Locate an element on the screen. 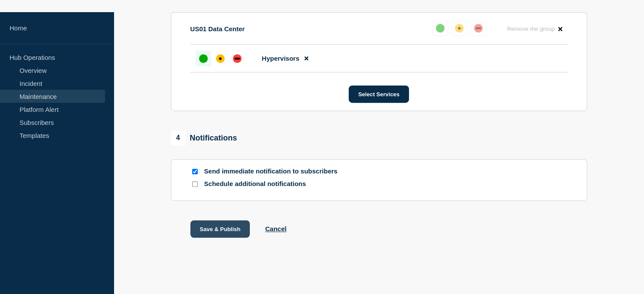  button: Save & Publish is located at coordinates (221, 229).